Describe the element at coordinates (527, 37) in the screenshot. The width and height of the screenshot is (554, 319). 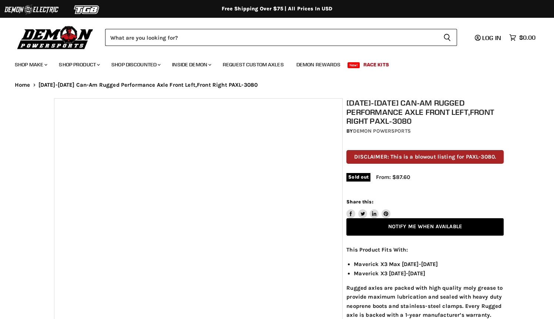
I see `span: $0.00` at that location.